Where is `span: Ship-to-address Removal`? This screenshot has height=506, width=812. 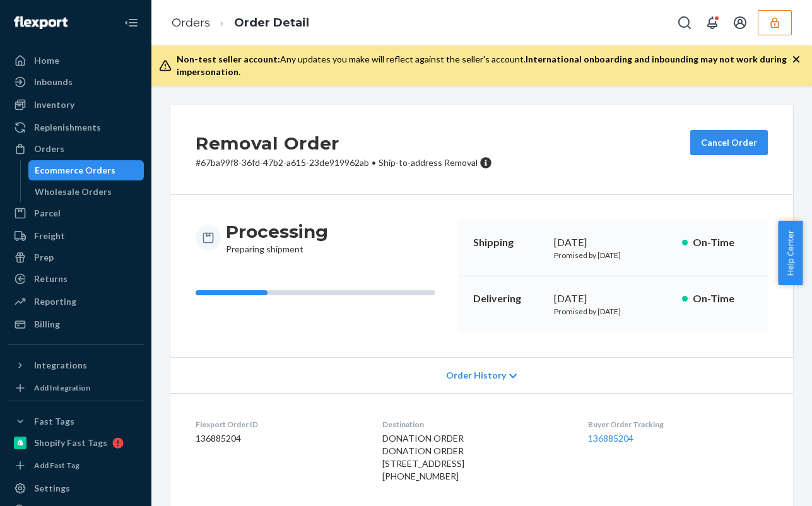
span: Ship-to-address Removal is located at coordinates (428, 162).